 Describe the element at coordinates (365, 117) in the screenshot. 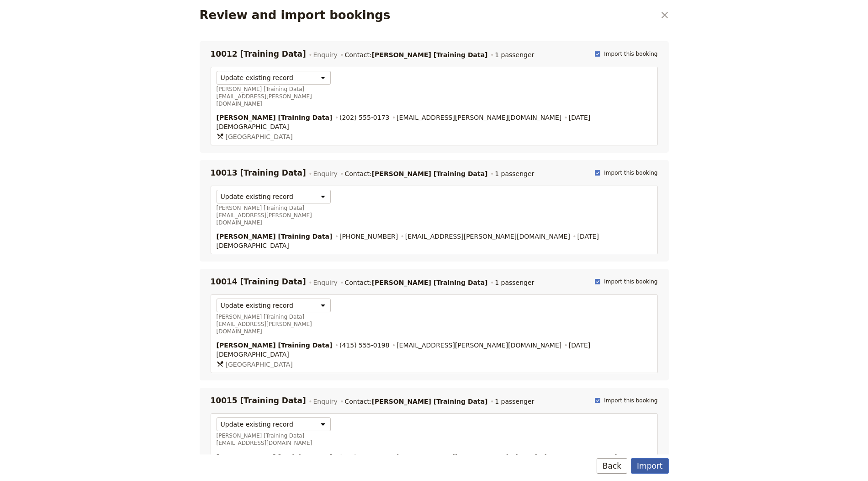

I see `span: (202) 555-0173` at that location.